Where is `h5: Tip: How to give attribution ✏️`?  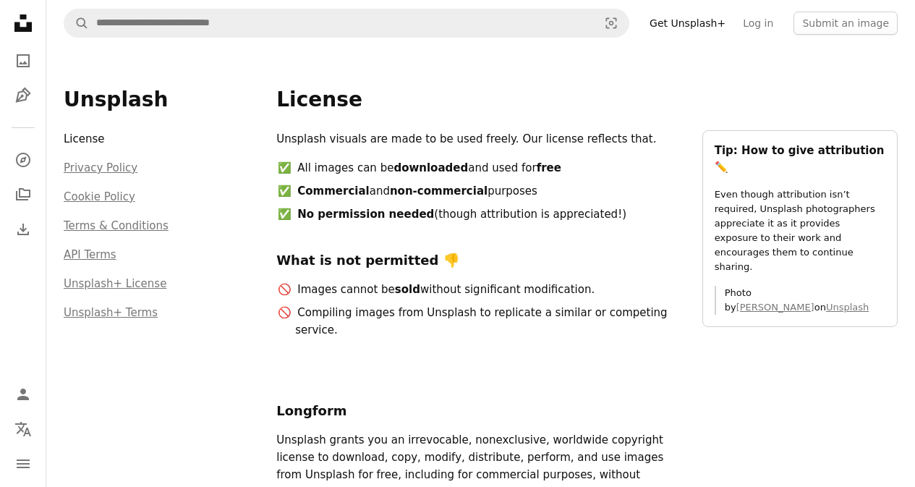
h5: Tip: How to give attribution ✏️ is located at coordinates (800, 159).